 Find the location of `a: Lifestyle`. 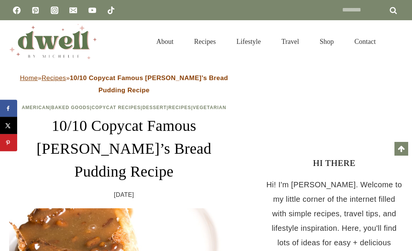

a: Lifestyle is located at coordinates (249, 42).